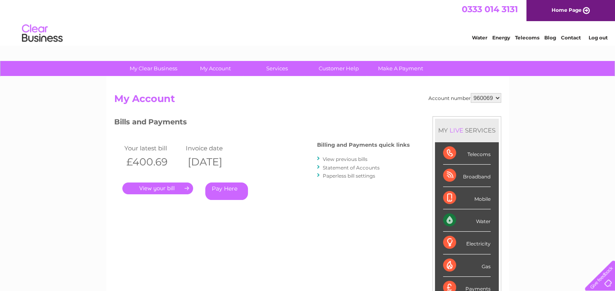 The image size is (615, 291). What do you see at coordinates (466, 153) in the screenshot?
I see `div: Telecoms` at bounding box center [466, 153].